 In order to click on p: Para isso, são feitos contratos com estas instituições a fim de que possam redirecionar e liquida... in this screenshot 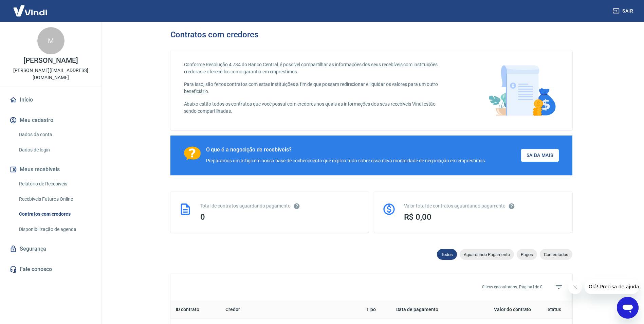, I will do `click(315, 88)`.